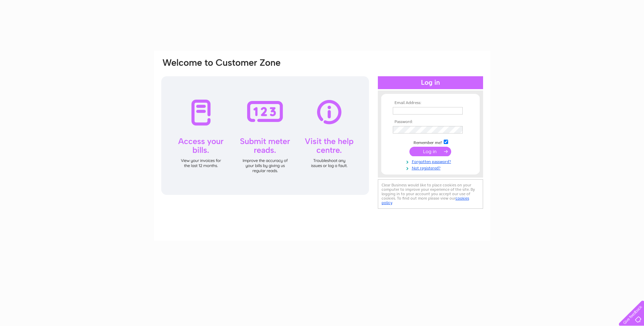 This screenshot has width=644, height=326. I want to click on div: Clear Business would like to place cookies on your computer to improve your experience of the sit..., so click(430, 194).